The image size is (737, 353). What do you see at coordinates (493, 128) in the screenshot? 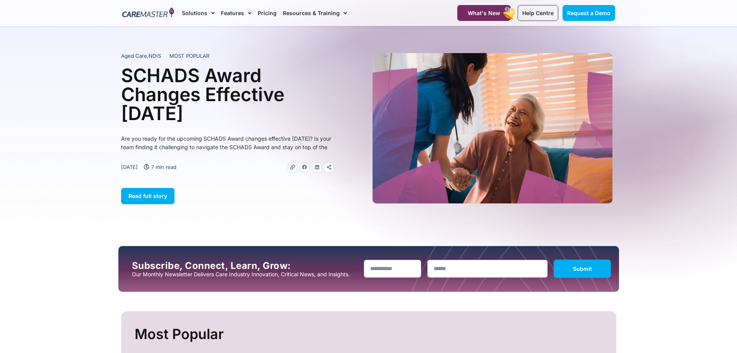
I see `img: A heartwarming moment where a support worker in a blue uniform, with a stethoscope draped over he...` at bounding box center [493, 128].